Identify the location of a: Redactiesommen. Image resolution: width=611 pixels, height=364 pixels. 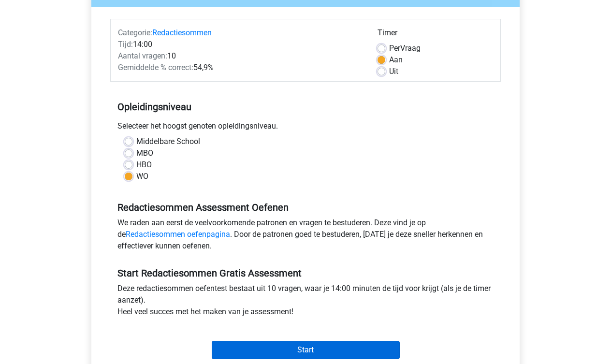
(182, 33).